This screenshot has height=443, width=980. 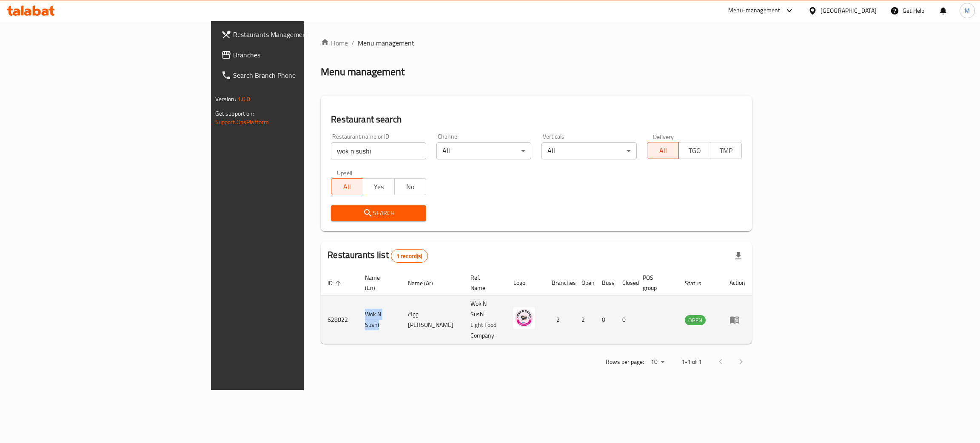 What do you see at coordinates (409, 256) in the screenshot?
I see `div: Total records count` at bounding box center [409, 256].